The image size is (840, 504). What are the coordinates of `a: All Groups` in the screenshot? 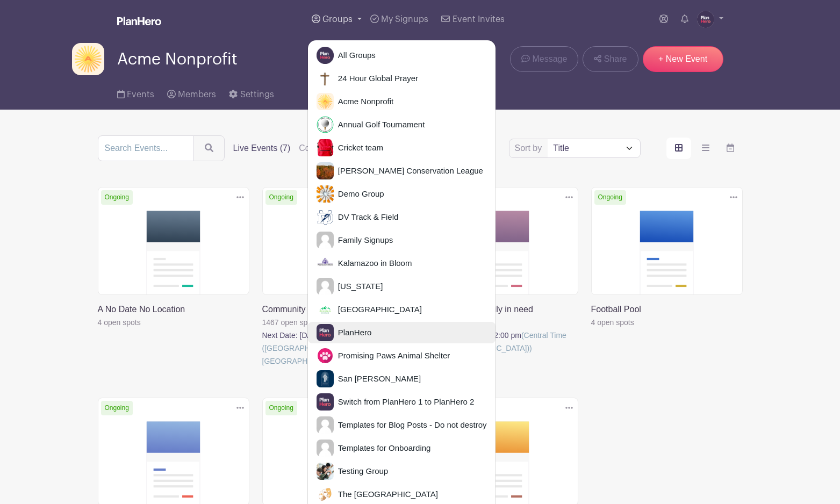 It's located at (401, 55).